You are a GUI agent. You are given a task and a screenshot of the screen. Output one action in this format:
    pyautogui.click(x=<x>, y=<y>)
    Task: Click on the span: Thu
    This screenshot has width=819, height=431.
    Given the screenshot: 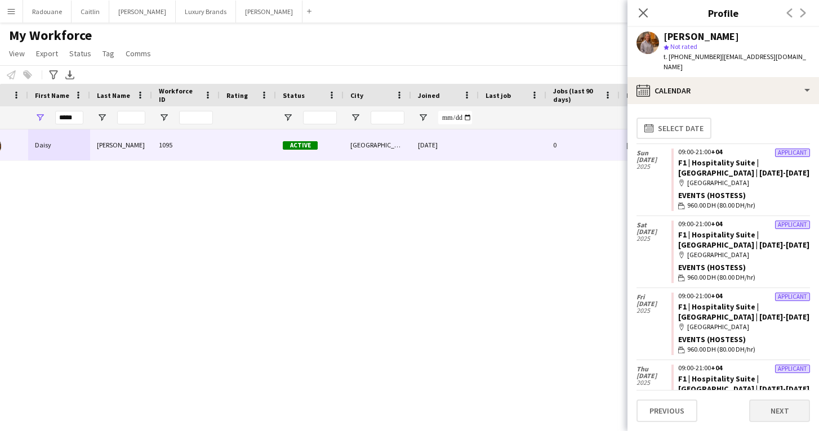 What is the action you would take?
    pyautogui.click(x=654, y=369)
    